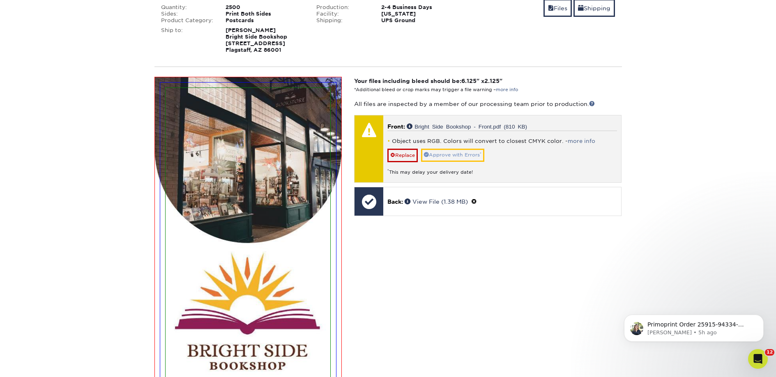 The height and width of the screenshot is (377, 776). I want to click on div: Product Category:, so click(187, 21).